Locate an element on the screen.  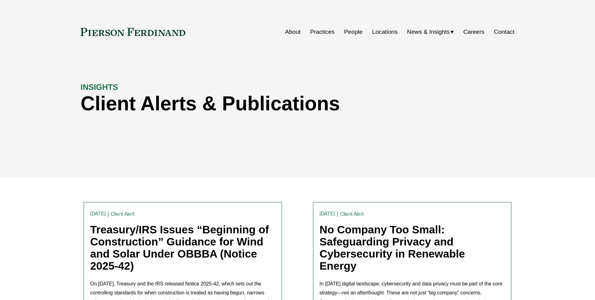
strong: INSIGHTS is located at coordinates (99, 87).